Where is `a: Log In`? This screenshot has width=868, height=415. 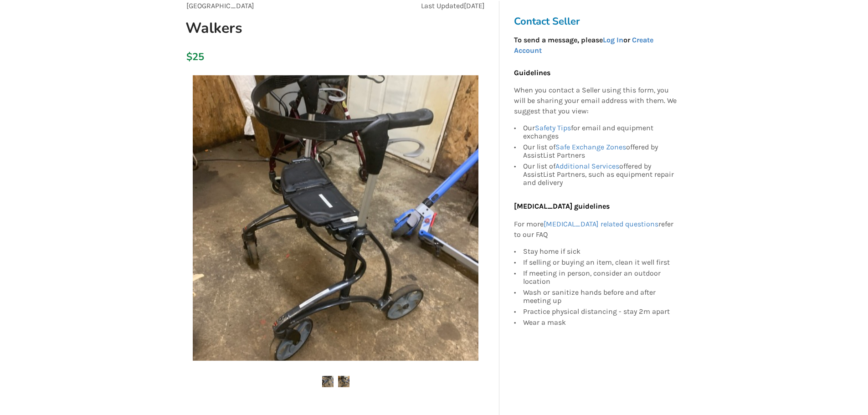 a: Log In is located at coordinates (613, 40).